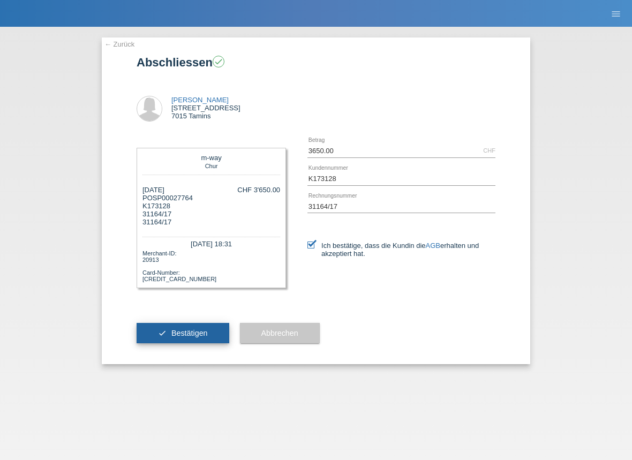  Describe the element at coordinates (401, 250) in the screenshot. I see `label: Ich bestätige, dass die Kundin die erhalten und akzeptiert hat.` at that location.